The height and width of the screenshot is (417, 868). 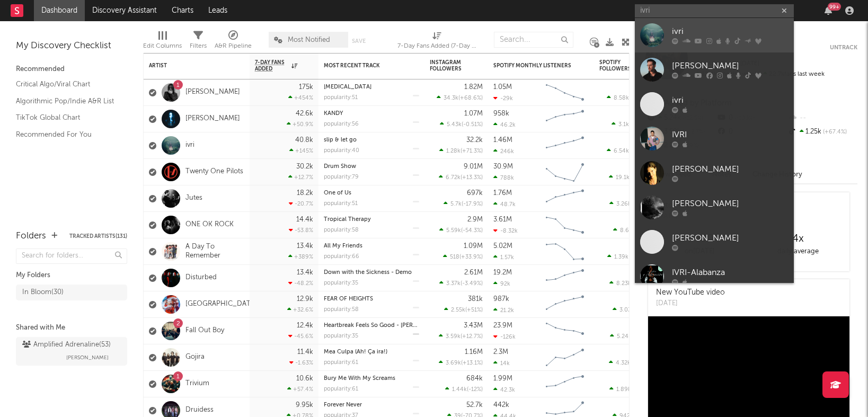 I want to click on span: 8.23k, so click(x=624, y=284).